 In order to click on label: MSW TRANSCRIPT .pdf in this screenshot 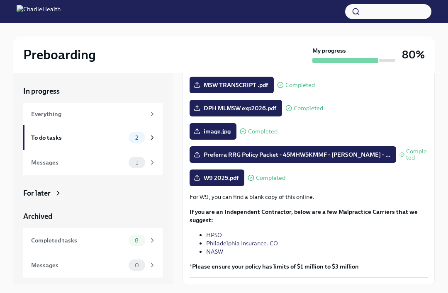, I will do `click(232, 85)`.